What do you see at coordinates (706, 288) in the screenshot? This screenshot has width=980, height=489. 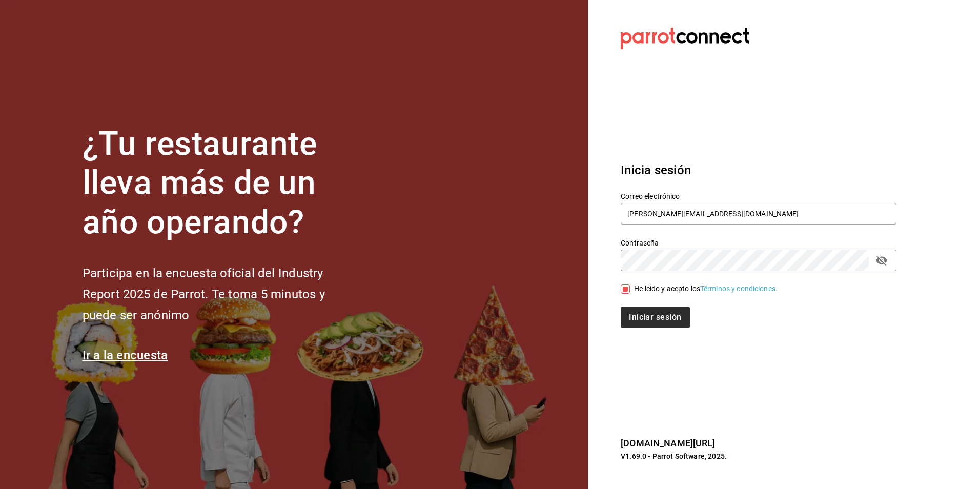 I see `div: He leído y acepto los` at bounding box center [706, 288].